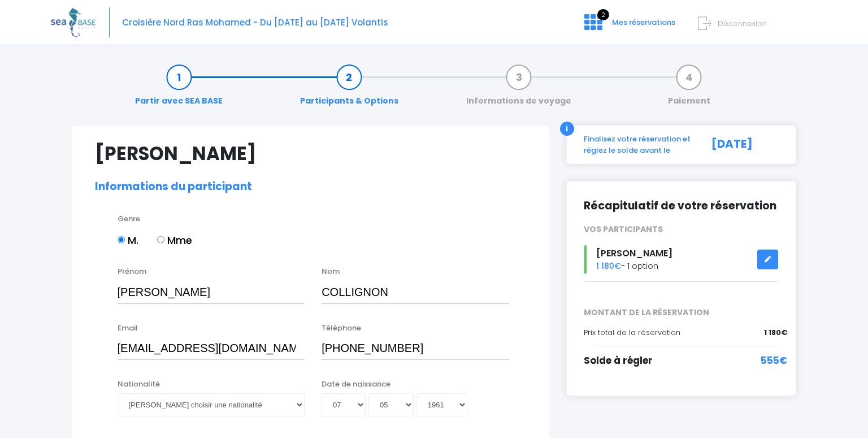 This screenshot has width=868, height=438. I want to click on input: Mme, so click(160, 239).